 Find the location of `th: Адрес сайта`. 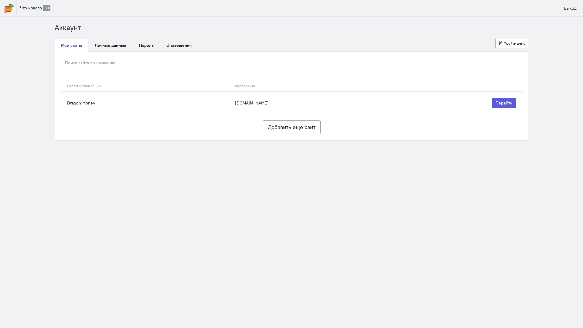

th: Адрес сайта is located at coordinates (311, 86).